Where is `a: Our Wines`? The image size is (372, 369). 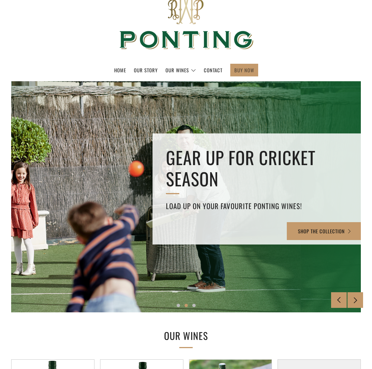 a: Our Wines is located at coordinates (181, 70).